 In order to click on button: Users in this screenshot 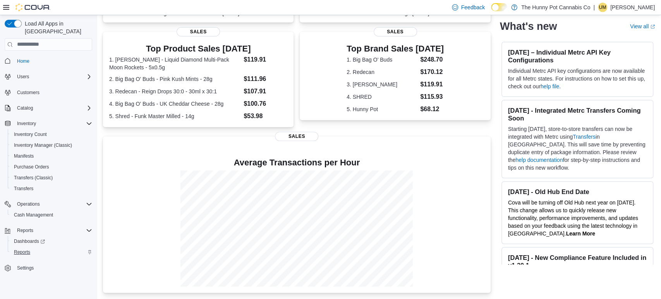, I will do `click(23, 77)`.